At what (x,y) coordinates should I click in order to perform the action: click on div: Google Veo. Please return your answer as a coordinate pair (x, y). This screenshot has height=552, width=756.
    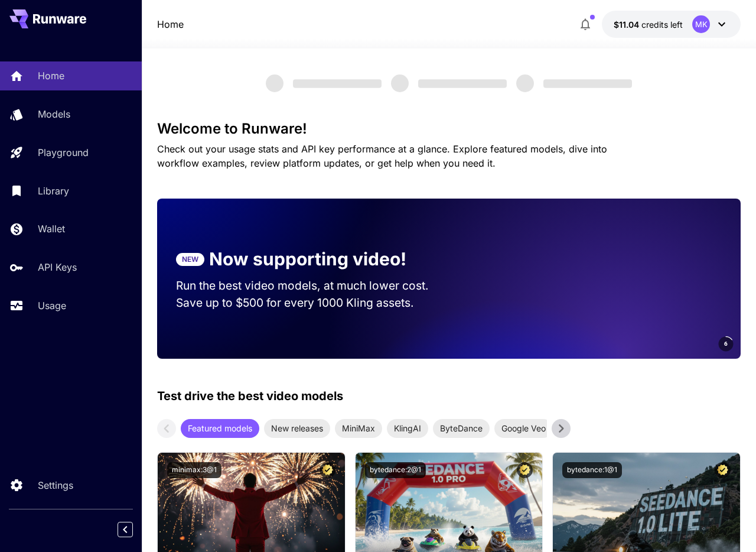
    Looking at the image, I should click on (523, 429).